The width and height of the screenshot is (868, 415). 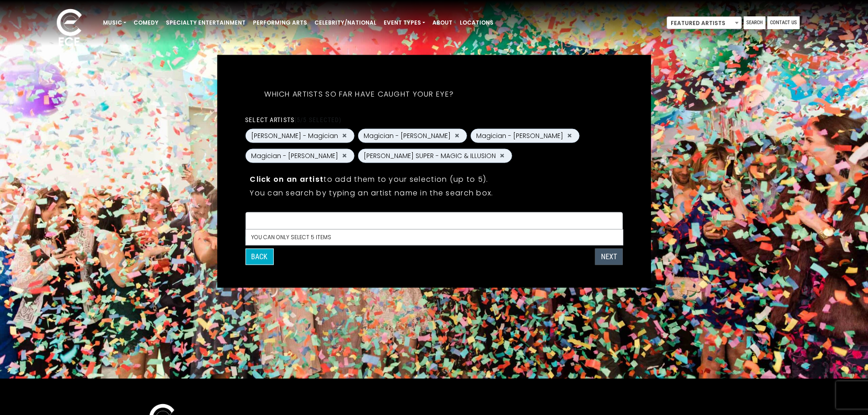 I want to click on img: ece_new_logo_whitev2-1.png, so click(x=69, y=28).